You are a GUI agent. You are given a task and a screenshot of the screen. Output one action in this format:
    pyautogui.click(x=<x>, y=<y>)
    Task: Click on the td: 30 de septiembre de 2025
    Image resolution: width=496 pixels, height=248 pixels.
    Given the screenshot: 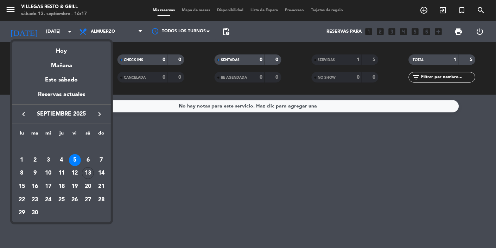 What is the action you would take?
    pyautogui.click(x=35, y=213)
    